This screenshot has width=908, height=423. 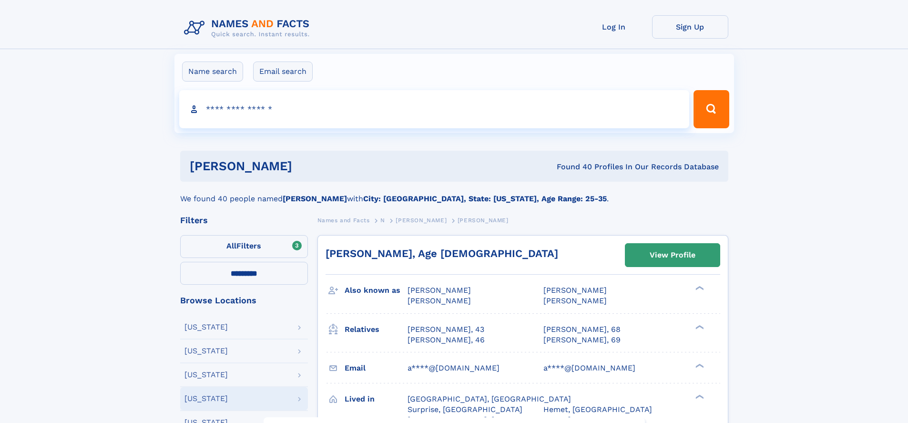 What do you see at coordinates (244, 220) in the screenshot?
I see `div: Filters` at bounding box center [244, 220].